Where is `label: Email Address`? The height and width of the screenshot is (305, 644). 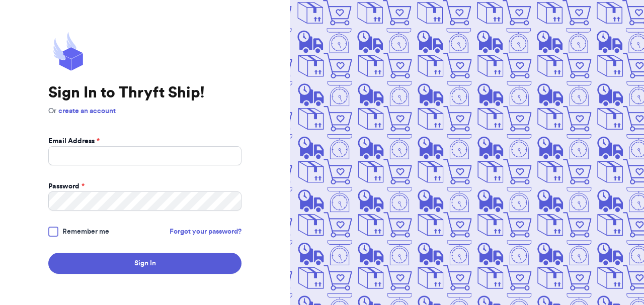
label: Email Address is located at coordinates (74, 141).